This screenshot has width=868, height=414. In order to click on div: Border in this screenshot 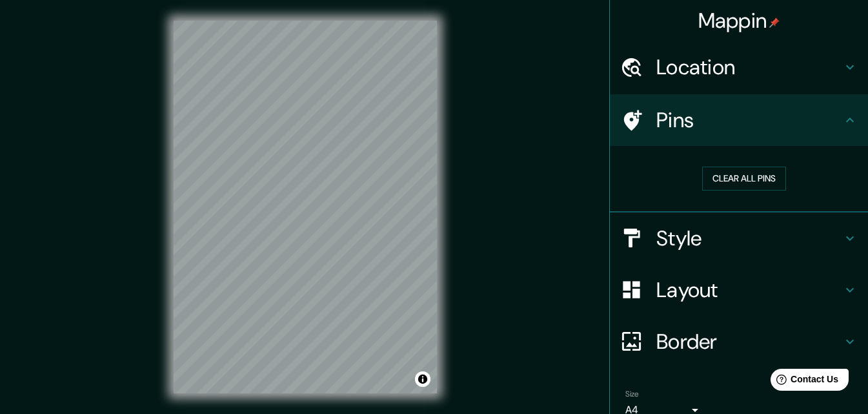, I will do `click(739, 342)`.